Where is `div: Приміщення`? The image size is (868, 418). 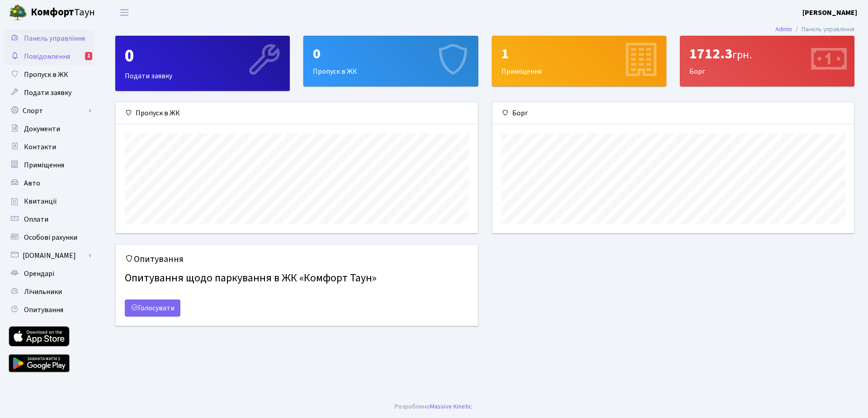 div: Приміщення is located at coordinates (580, 61).